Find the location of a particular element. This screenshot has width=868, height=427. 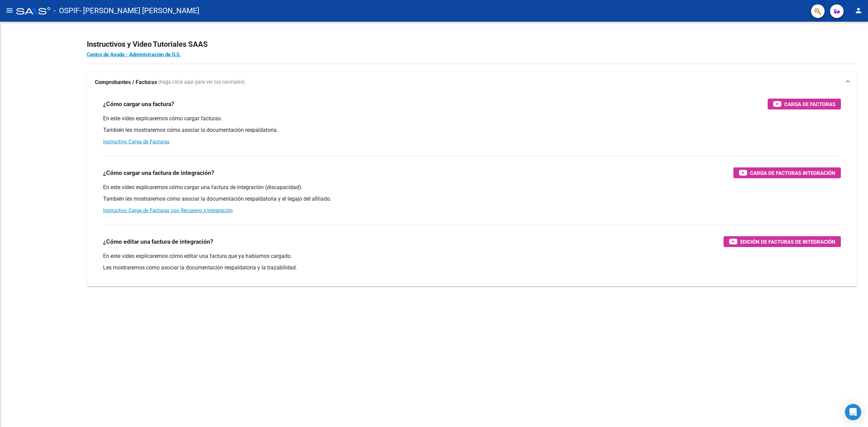

p: En este video explicaremos cómo cargar una factura de integración (discapacidad). is located at coordinates (471, 187).